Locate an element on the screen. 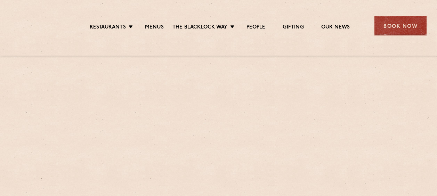 The height and width of the screenshot is (196, 437). a: Gifting is located at coordinates (293, 28).